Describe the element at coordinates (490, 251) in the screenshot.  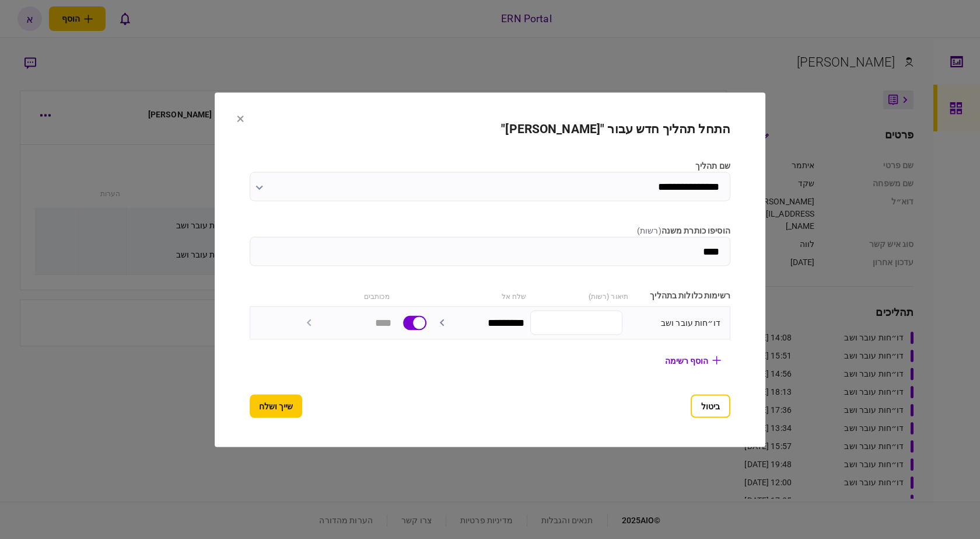
I see `input: הוסיפו כותרת משנה` at that location.